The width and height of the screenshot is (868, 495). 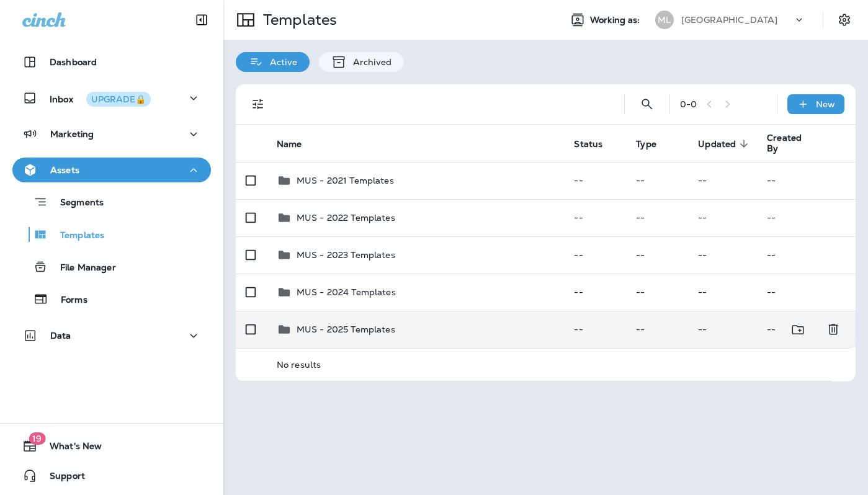 What do you see at coordinates (61, 336) in the screenshot?
I see `p: Data` at bounding box center [61, 336].